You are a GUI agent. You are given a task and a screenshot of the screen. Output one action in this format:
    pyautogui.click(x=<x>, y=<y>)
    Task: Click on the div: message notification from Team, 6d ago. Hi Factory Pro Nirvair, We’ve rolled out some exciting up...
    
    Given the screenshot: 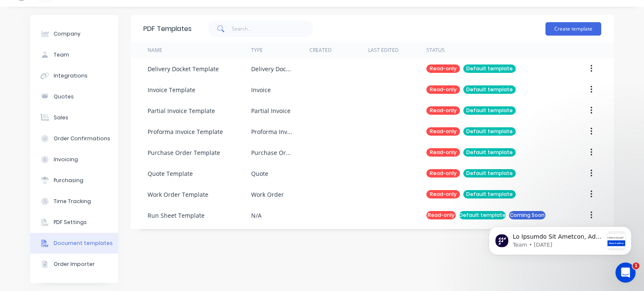 What is the action you would take?
    pyautogui.click(x=84, y=31)
    